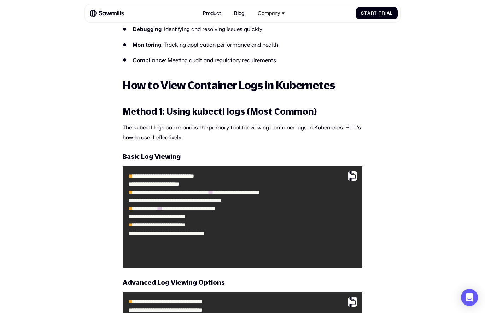 The image size is (485, 313). I want to click on h4: Advanced Log Viewing Options, so click(242, 282).